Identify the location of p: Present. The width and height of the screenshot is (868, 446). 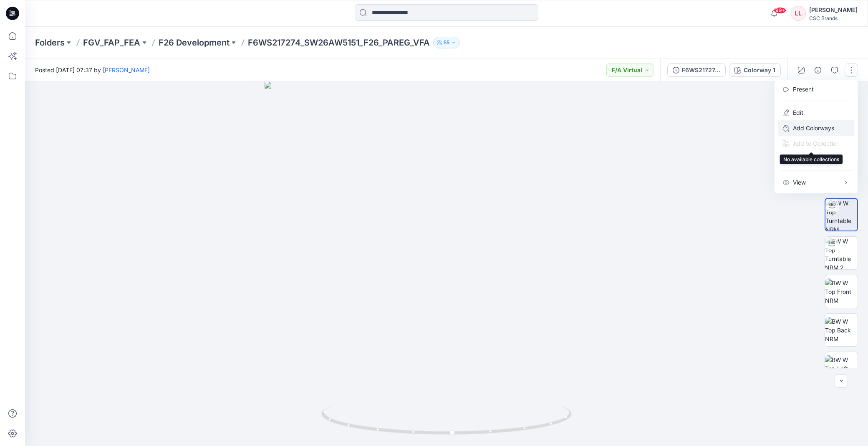
(803, 89).